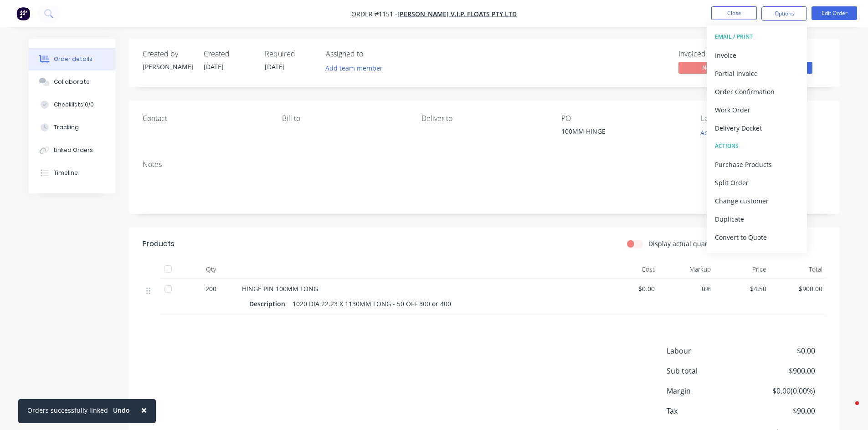 The height and width of the screenshot is (430, 868). What do you see at coordinates (484, 164) in the screenshot?
I see `div: Notes` at bounding box center [484, 164].